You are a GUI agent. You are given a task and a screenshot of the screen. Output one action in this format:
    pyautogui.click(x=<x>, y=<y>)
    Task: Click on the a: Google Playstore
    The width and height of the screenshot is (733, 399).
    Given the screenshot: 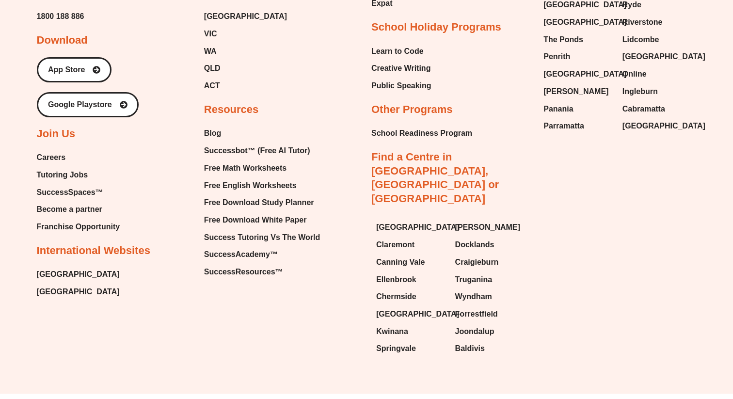 What is the action you would take?
    pyautogui.click(x=88, y=105)
    